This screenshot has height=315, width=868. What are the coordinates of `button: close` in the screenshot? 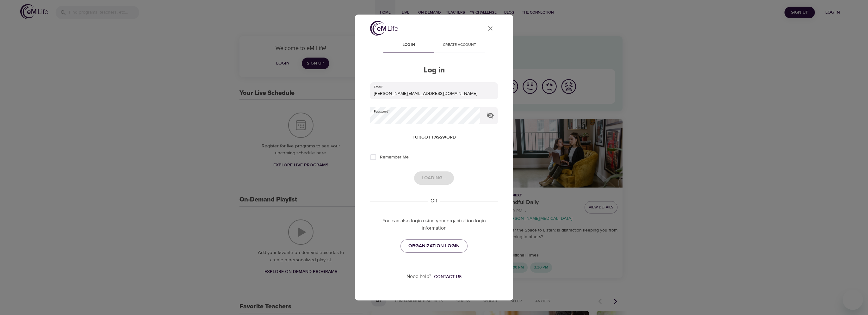 It's located at (490, 28).